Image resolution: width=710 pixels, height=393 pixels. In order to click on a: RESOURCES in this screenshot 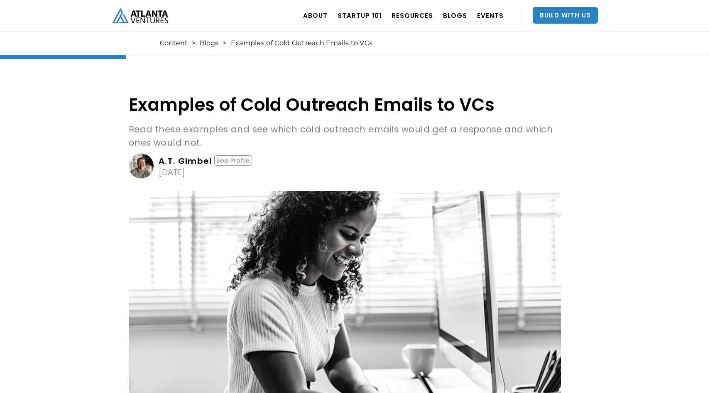, I will do `click(412, 15)`.